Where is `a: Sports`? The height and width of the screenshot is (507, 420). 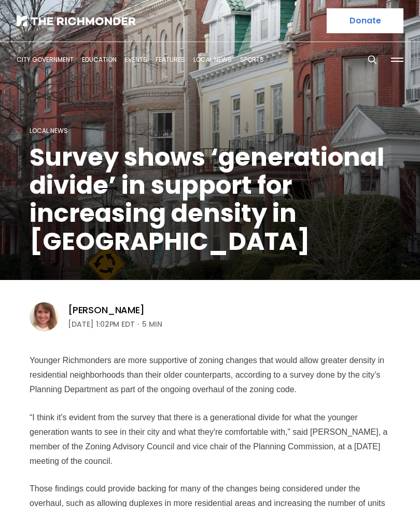 a: Sports is located at coordinates (252, 59).